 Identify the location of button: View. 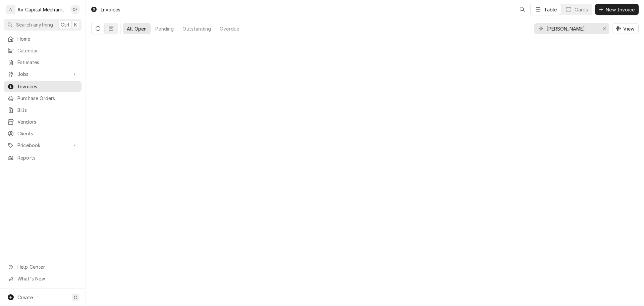
(625, 28).